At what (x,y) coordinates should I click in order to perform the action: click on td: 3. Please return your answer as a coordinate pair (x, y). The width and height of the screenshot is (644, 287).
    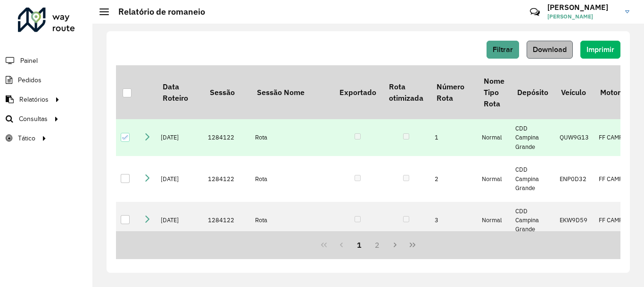
    Looking at the image, I should click on (454, 220).